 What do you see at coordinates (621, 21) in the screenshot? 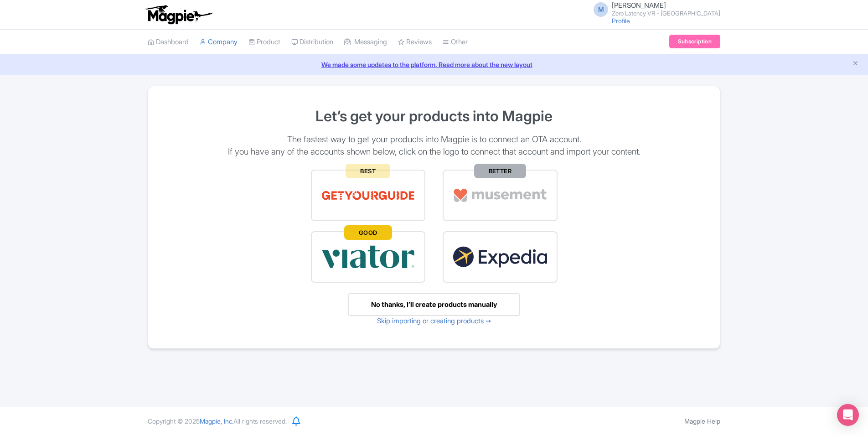
I see `a: Profile` at bounding box center [621, 21].